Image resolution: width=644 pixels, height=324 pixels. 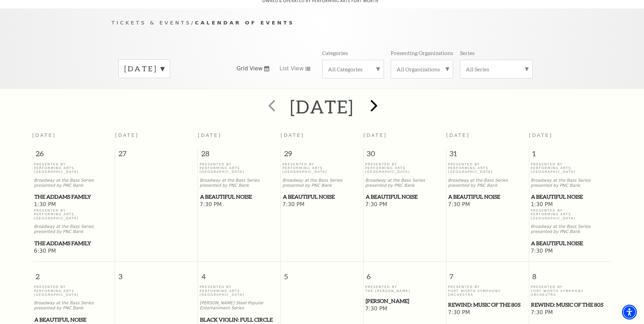 I want to click on label: All Categories, so click(x=353, y=69).